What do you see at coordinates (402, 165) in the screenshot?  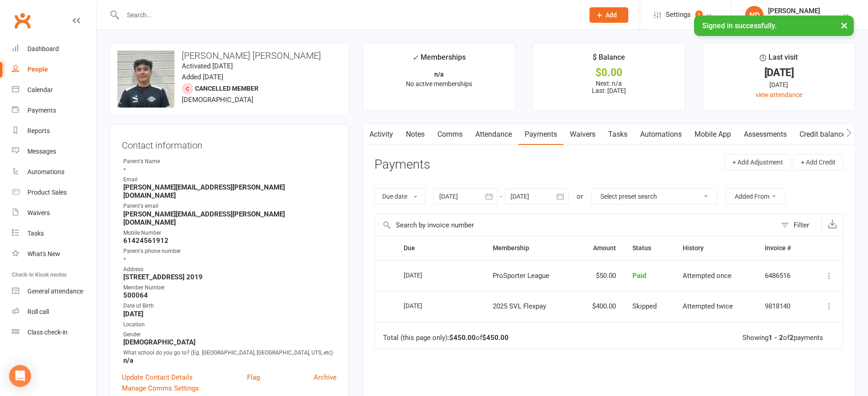 I see `h3: Payments` at bounding box center [402, 165].